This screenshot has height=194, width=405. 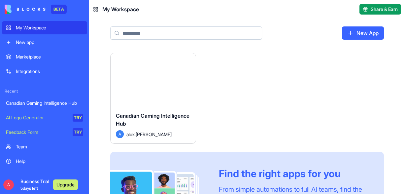 What do you see at coordinates (45, 147) in the screenshot?
I see `a: Team` at bounding box center [45, 147].